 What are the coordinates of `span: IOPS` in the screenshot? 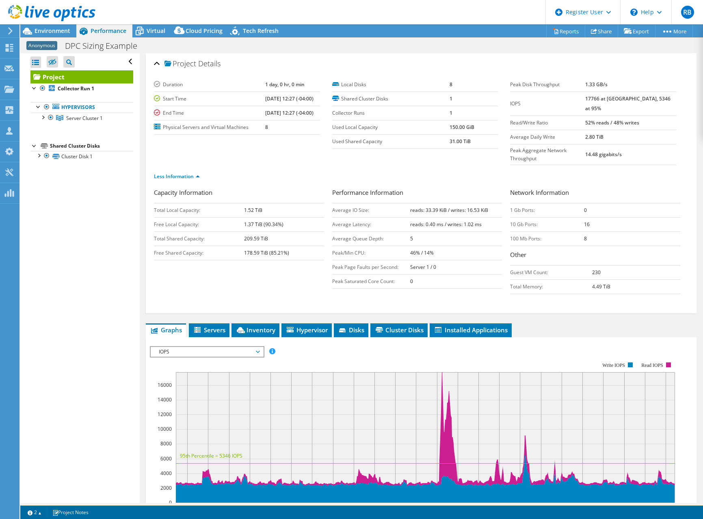 It's located at (207, 352).